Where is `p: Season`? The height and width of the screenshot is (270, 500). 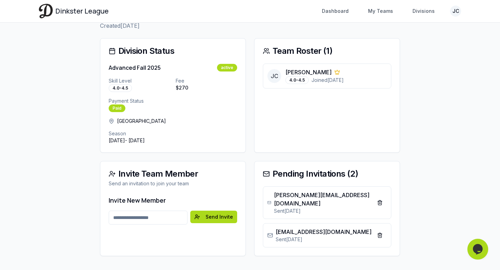
p: Season is located at coordinates (173, 134).